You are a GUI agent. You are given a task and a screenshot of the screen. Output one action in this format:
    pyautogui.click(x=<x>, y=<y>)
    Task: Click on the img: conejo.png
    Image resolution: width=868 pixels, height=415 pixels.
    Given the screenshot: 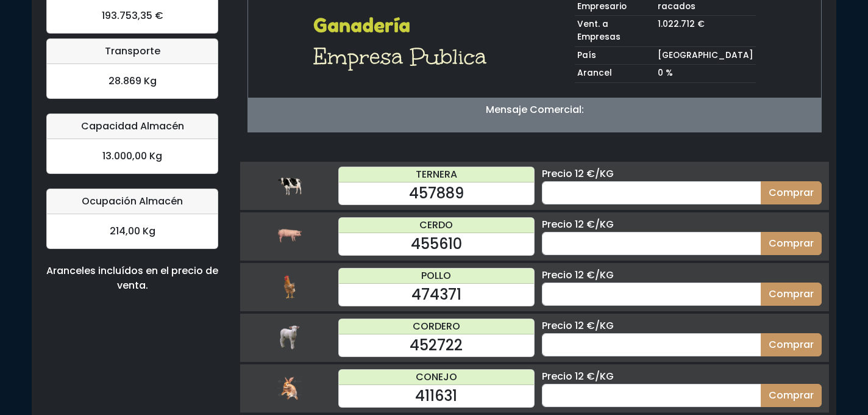 What is the action you would take?
    pyautogui.click(x=289, y=388)
    